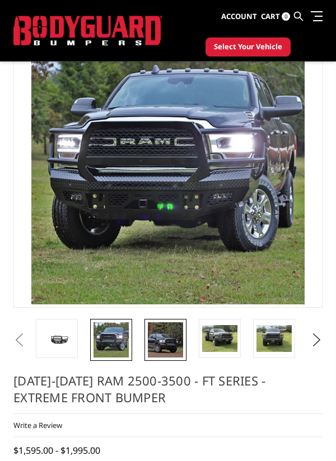 This screenshot has height=461, width=336. I want to click on a: Cart 0, so click(275, 17).